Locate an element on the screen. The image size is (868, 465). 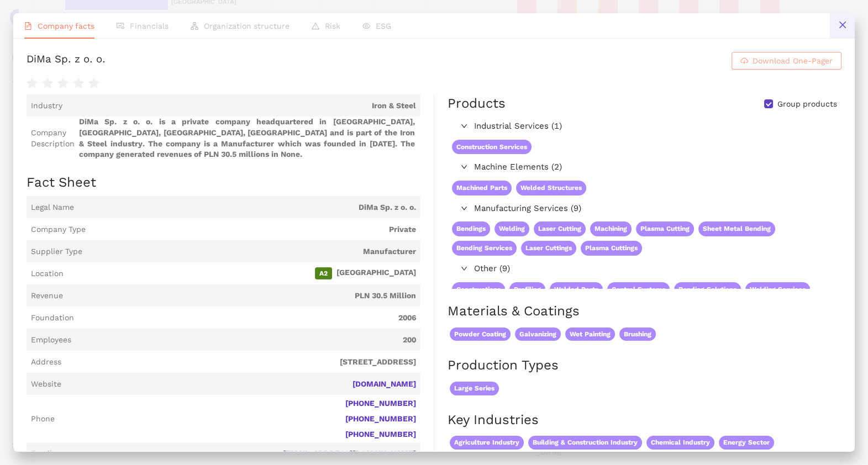
span: fund-view is located at coordinates (120, 26).